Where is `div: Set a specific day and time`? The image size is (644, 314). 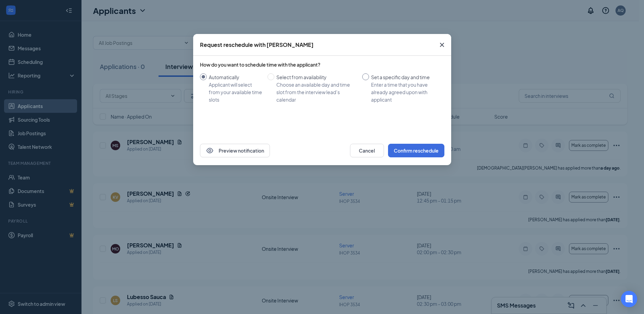
div: Set a specific day and time is located at coordinates (405, 77).